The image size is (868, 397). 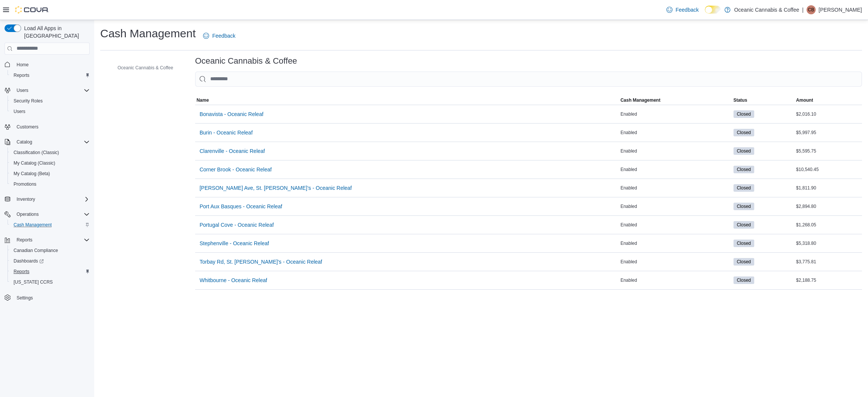 What do you see at coordinates (52, 297) in the screenshot?
I see `span: Settings` at bounding box center [52, 297].